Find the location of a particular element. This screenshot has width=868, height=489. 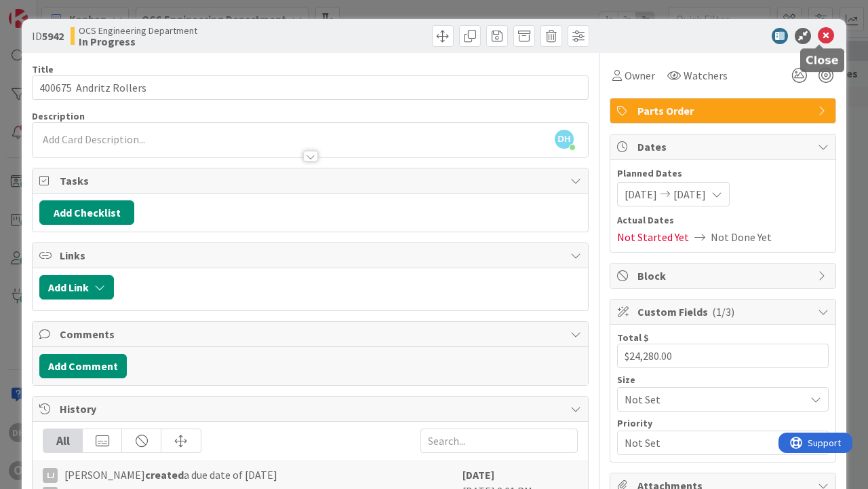

button: Add Checklist is located at coordinates (87, 212).